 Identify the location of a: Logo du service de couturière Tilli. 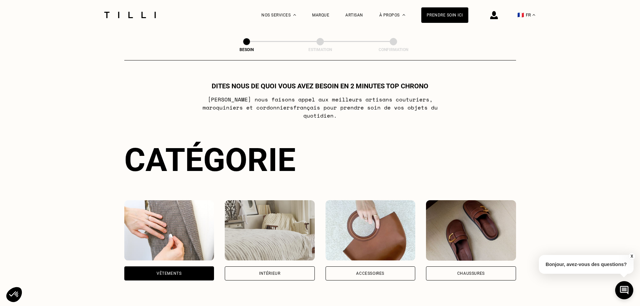
(130, 15).